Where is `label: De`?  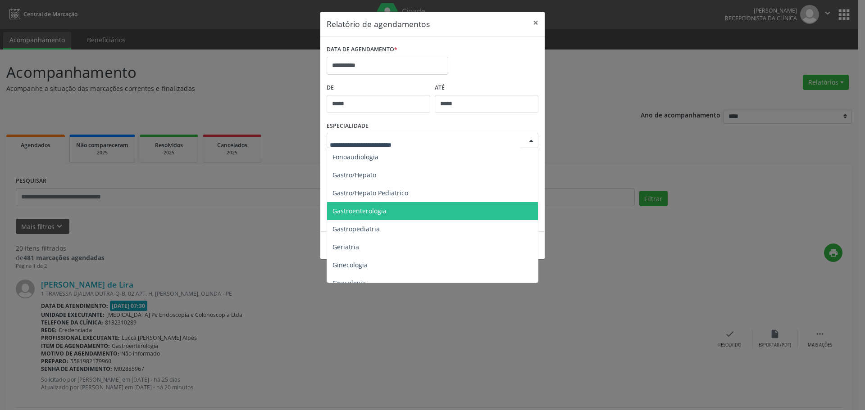 label: De is located at coordinates (379, 88).